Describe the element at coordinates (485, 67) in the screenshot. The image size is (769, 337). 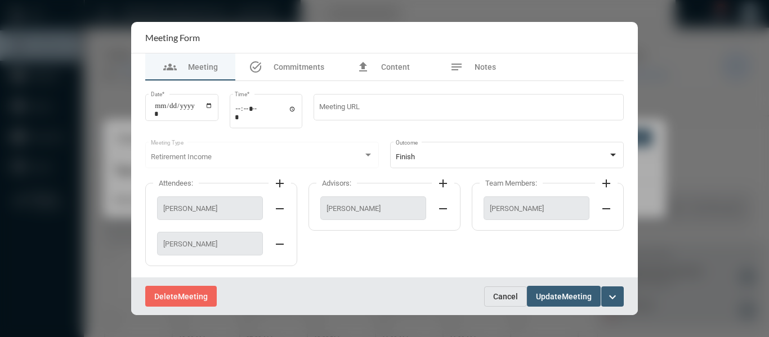
I see `span: Notes` at that location.